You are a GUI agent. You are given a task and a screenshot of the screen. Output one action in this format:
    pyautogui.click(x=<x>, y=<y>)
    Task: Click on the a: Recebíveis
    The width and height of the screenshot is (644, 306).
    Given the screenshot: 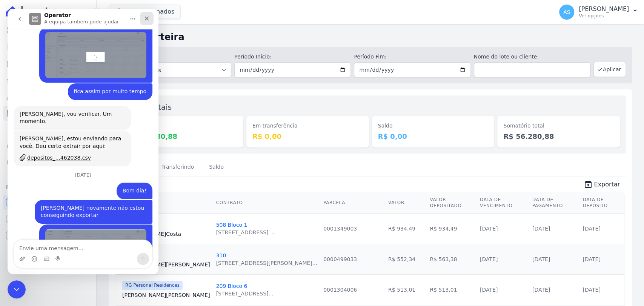 What is the action you would take?
    pyautogui.click(x=48, y=202)
    